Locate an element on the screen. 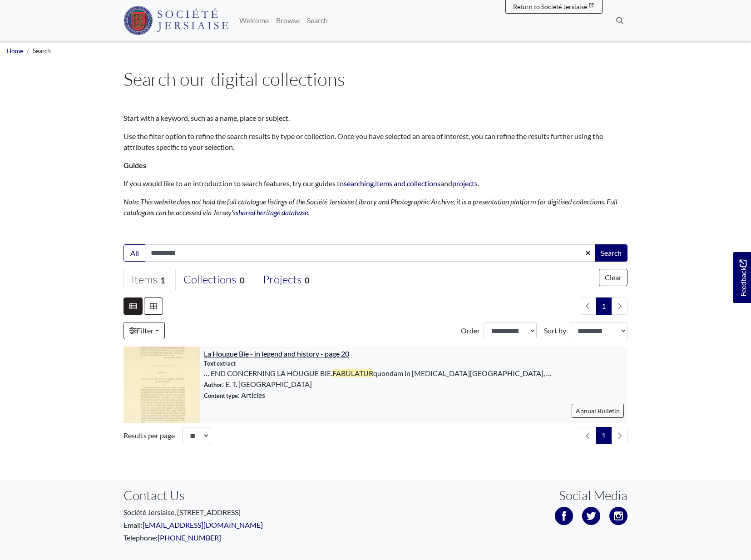 This screenshot has width=751, height=560. a: Filter is located at coordinates (144, 331).